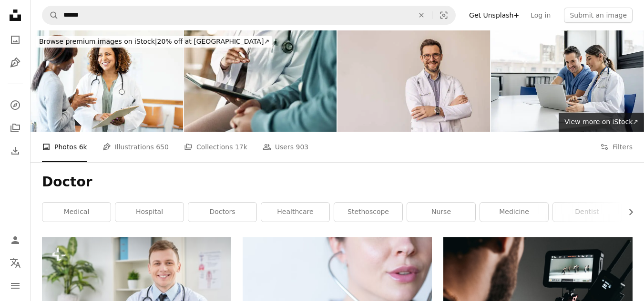 The image size is (644, 301). Describe the element at coordinates (16, 128) in the screenshot. I see `a: Collections` at that location.